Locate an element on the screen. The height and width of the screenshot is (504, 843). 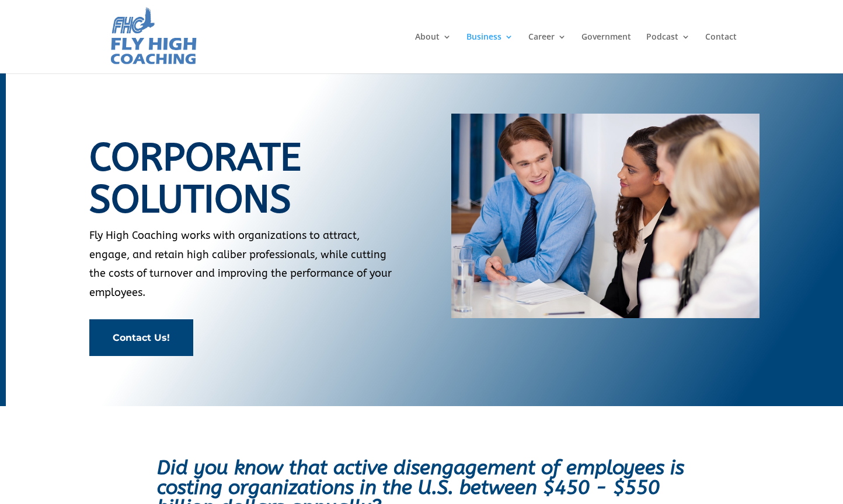
span: Corporate Solutions is located at coordinates (194, 179).